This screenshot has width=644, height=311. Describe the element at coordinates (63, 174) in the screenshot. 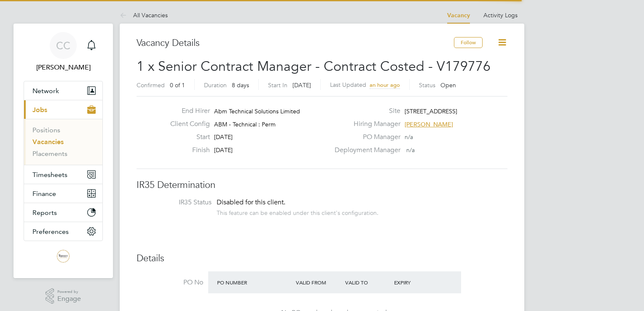

I see `button: Timesheets` at that location.